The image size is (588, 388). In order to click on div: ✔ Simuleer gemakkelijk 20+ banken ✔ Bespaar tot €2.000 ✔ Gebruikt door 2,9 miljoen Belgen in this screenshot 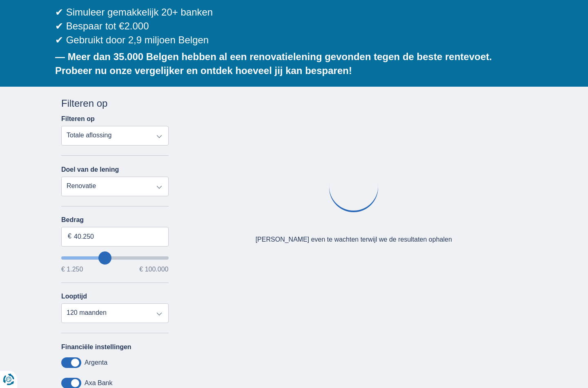, I will do `click(291, 26)`.